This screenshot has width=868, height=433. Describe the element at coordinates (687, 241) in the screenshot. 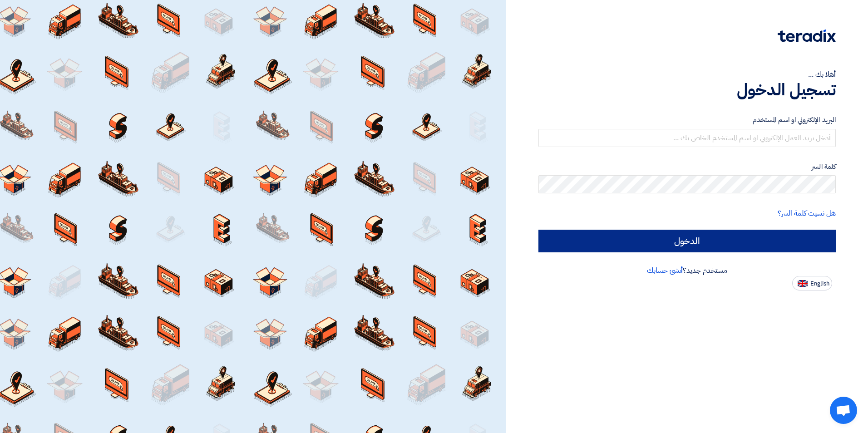

I see `input: الدخول` at that location.